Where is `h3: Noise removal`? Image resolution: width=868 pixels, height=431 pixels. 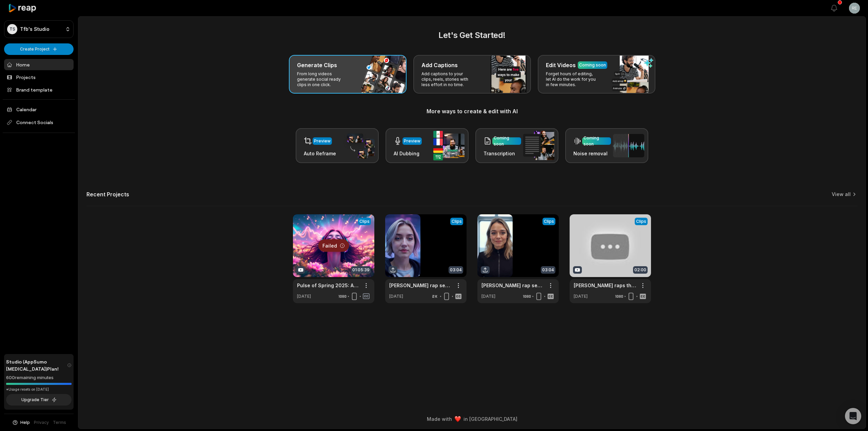 h3: Noise removal is located at coordinates (592, 154).